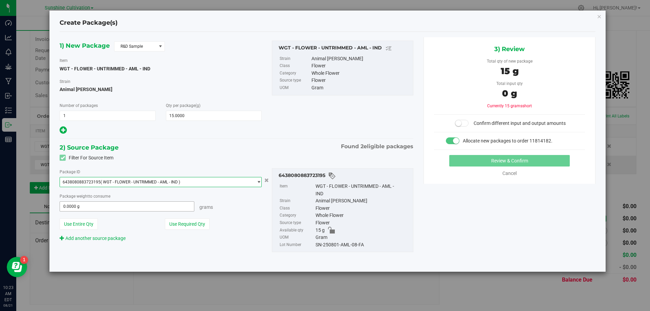  What do you see at coordinates (510, 173) in the screenshot?
I see `a: Cancel` at bounding box center [510, 173].